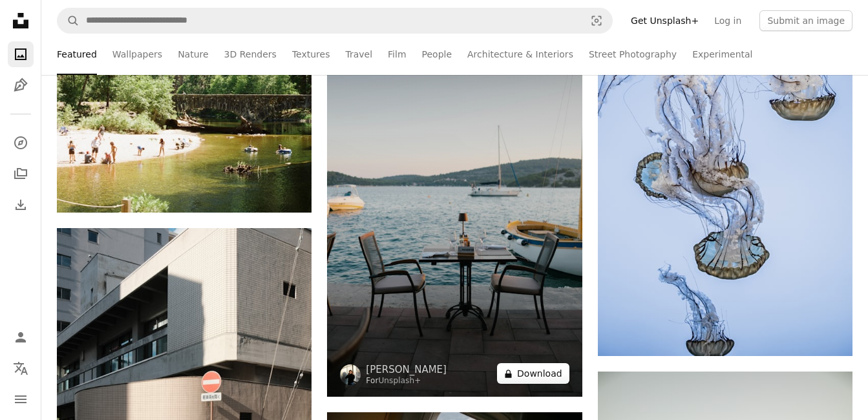 This screenshot has width=868, height=420. I want to click on button: Menu, so click(20, 400).